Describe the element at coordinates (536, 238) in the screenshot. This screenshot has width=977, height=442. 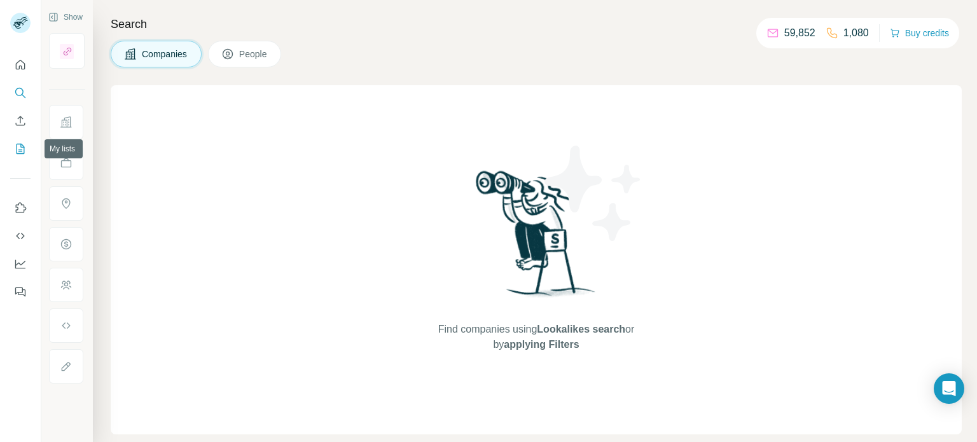
I see `img: Surfe Illustration - Woman searching with binoculars` at that location.